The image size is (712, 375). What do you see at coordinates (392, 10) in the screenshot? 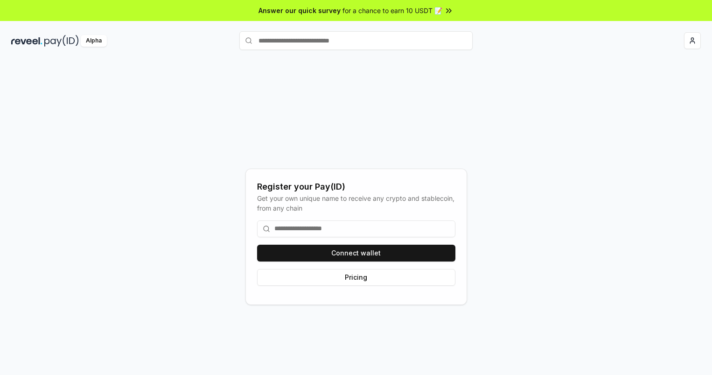
I see `span: for a chance to earn 10 USDT 📝` at bounding box center [392, 10].